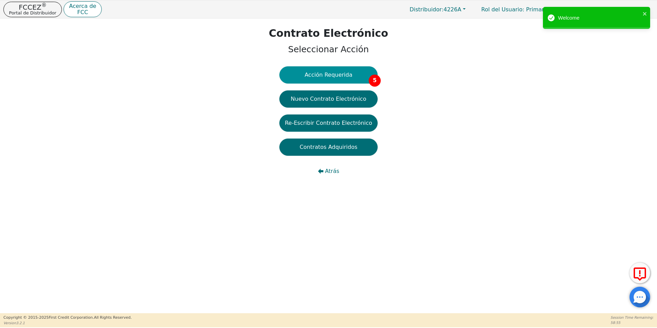  What do you see at coordinates (632, 317) in the screenshot?
I see `p: Session Time Remaining:` at bounding box center [632, 317].